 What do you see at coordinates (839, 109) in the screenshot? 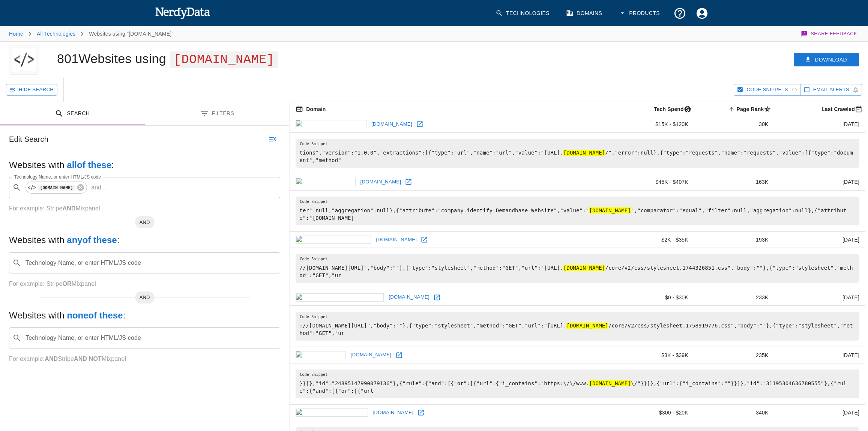
I see `span: Most recent date this website was successfully crawled` at bounding box center [839, 109].